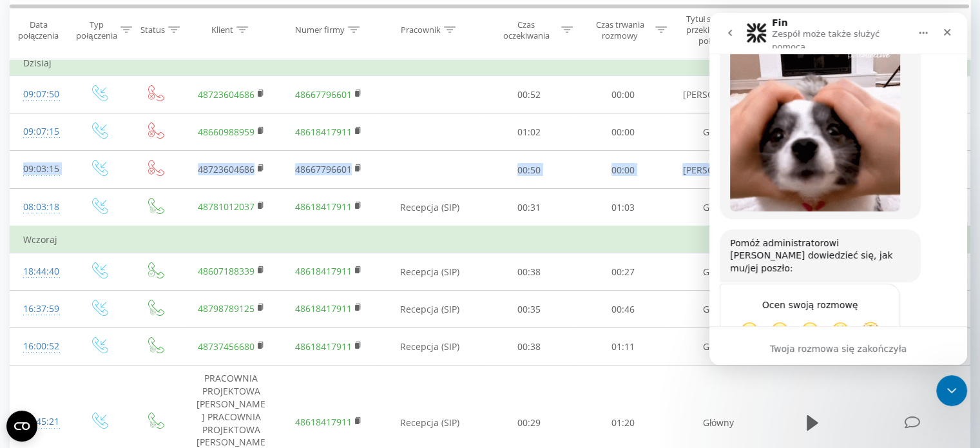 The height and width of the screenshot is (448, 980). What do you see at coordinates (130, 25) in the screenshot?
I see `p: Zespół może także służyć pomocą` at bounding box center [130, 25].